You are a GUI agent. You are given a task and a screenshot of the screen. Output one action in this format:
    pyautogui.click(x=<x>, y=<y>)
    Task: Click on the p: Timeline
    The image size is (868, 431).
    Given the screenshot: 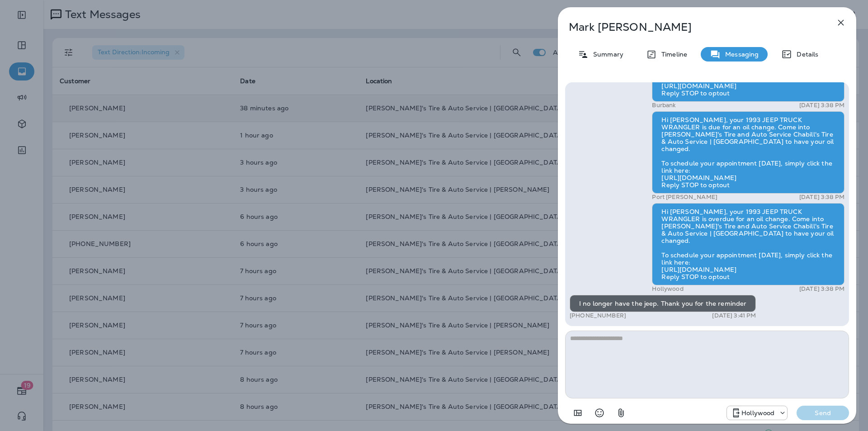 What is the action you would take?
    pyautogui.click(x=671, y=54)
    